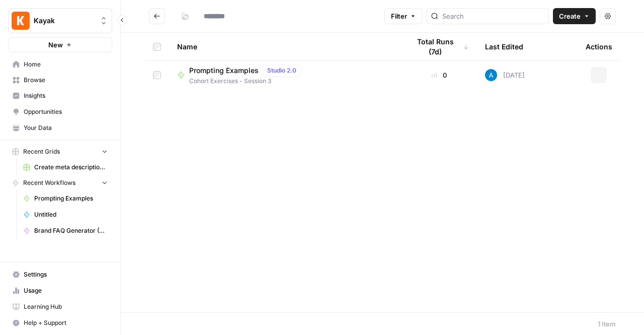  Describe the element at coordinates (65, 112) in the screenshot. I see `span: Opportunities` at that location.